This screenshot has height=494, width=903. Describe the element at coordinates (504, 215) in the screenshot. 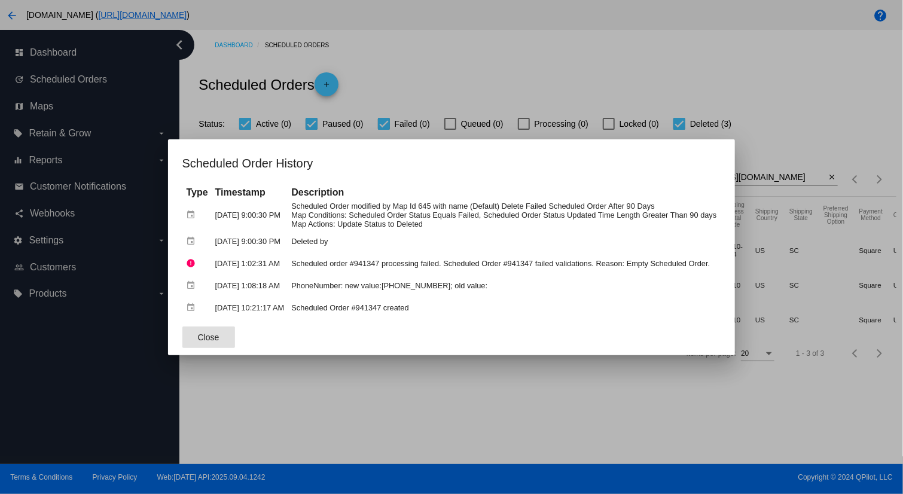

I see `td: Scheduled Order modified by Map Id 645 with name (Default) Delete Failed Scheduled Order After 90...` at that location.